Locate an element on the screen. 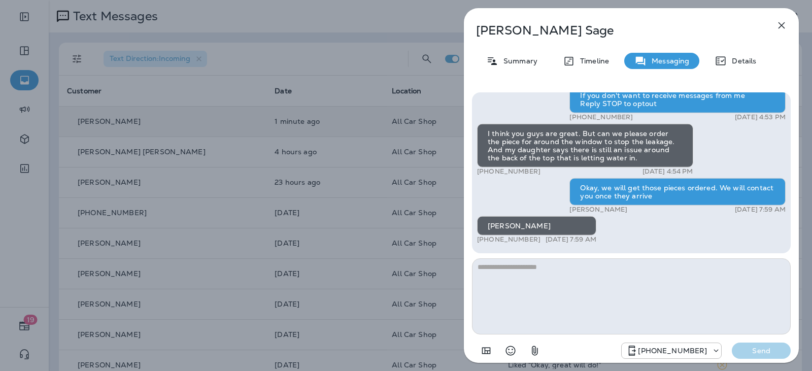 This screenshot has width=812, height=371. p: Summary is located at coordinates (518, 61).